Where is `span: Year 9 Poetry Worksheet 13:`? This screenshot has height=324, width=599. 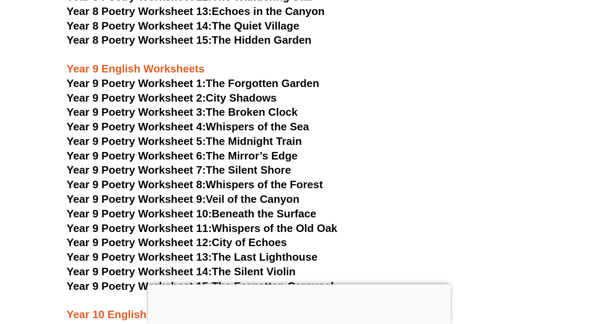 span: Year 9 Poetry Worksheet 13: is located at coordinates (139, 257).